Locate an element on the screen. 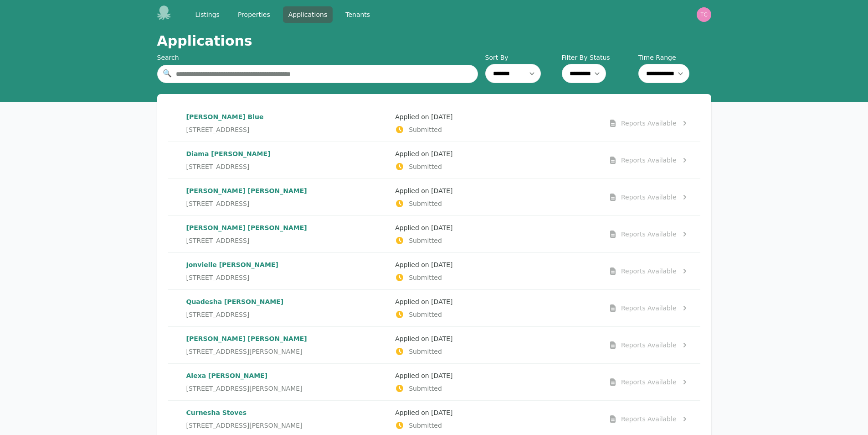 The width and height of the screenshot is (868, 435). label: Filter By Status is located at coordinates (598, 57).